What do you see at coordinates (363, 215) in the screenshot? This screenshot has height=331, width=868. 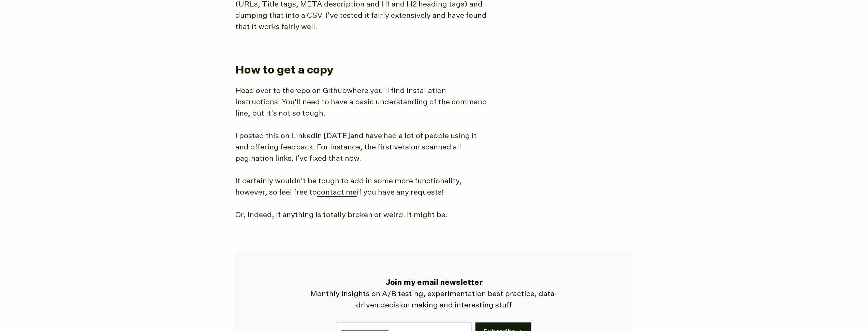 I see `p: Or, indeed, if anything is totally broken or weird. It might be.` at bounding box center [363, 215].